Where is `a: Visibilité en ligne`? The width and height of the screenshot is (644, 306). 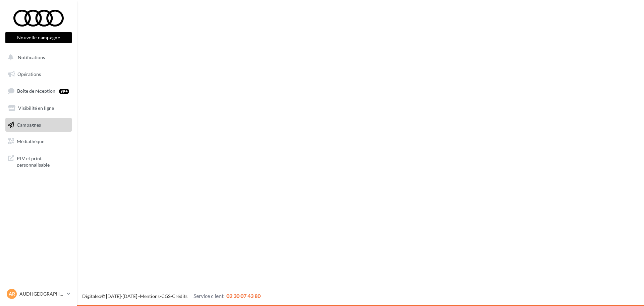 a: Visibilité en ligne is located at coordinates (39, 108).